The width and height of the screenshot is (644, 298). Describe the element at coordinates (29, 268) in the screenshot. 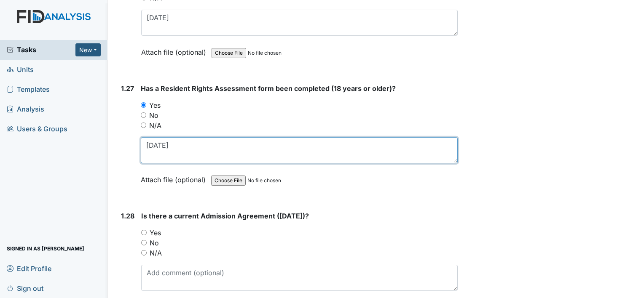

I see `span: Edit Profile` at that location.